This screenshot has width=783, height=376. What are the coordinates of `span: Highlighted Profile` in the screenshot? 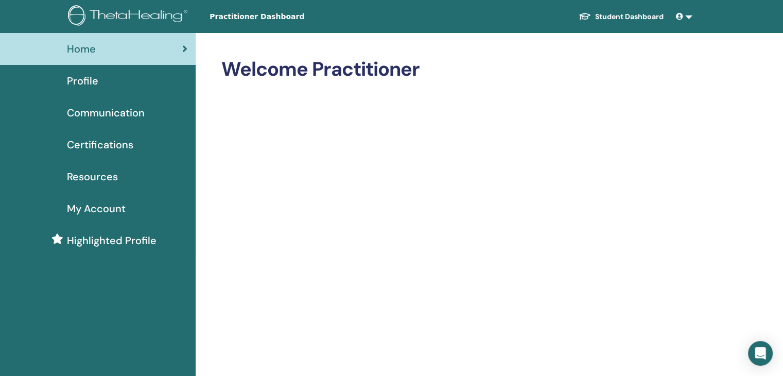 It's located at (112, 240).